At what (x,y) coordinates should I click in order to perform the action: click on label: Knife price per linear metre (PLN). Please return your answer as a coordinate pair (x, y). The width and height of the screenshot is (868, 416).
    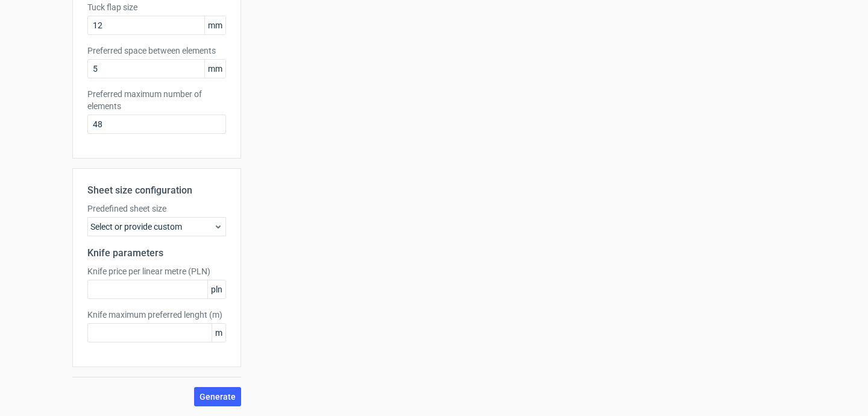
    Looking at the image, I should click on (157, 271).